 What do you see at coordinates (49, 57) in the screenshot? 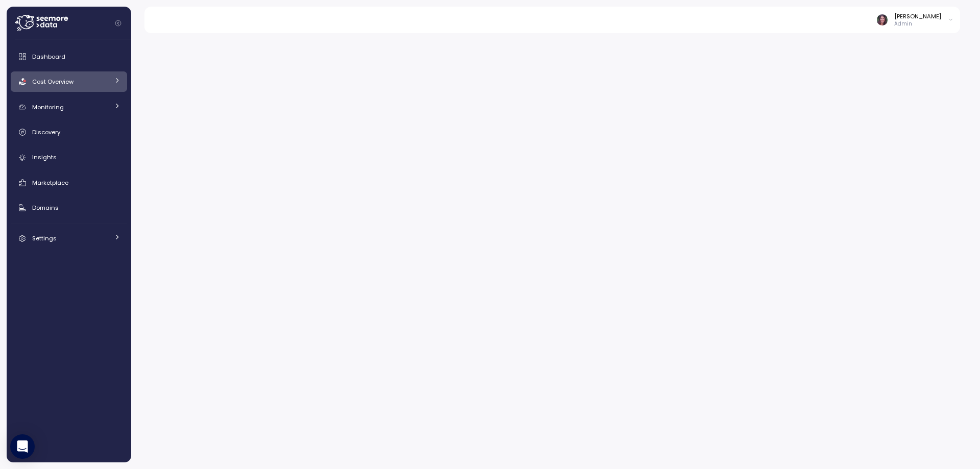
I see `span: Dashboard` at bounding box center [49, 57].